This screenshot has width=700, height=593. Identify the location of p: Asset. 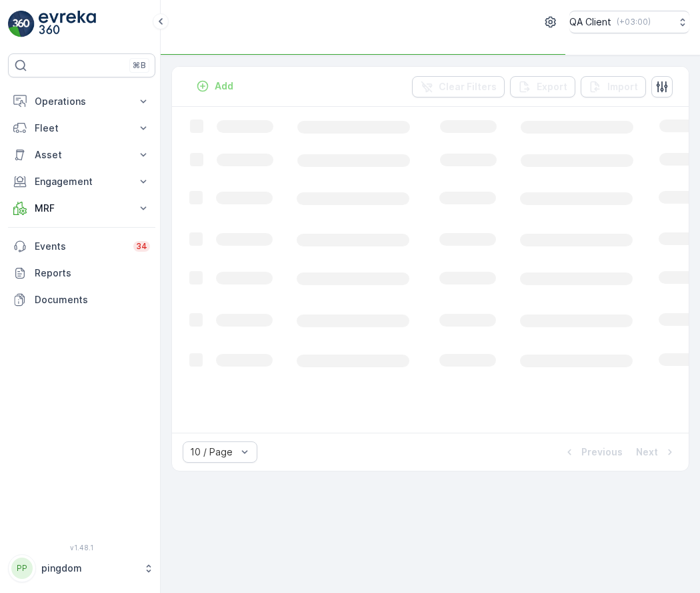
(81, 155).